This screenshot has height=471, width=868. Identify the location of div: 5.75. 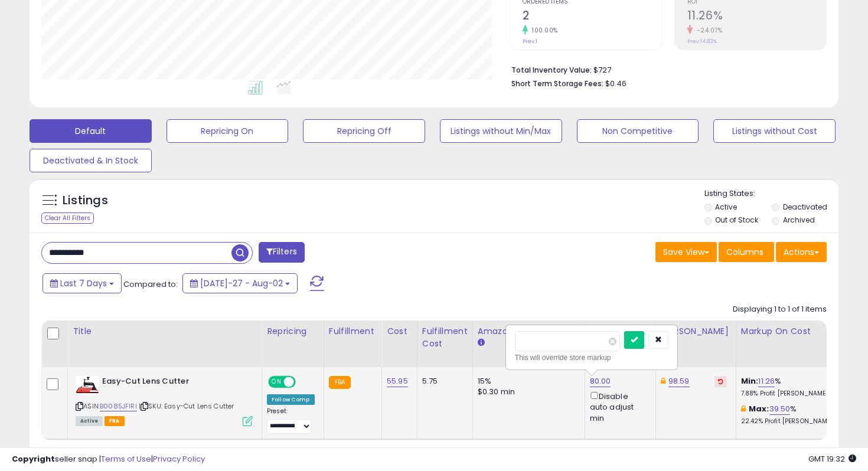
(443, 381).